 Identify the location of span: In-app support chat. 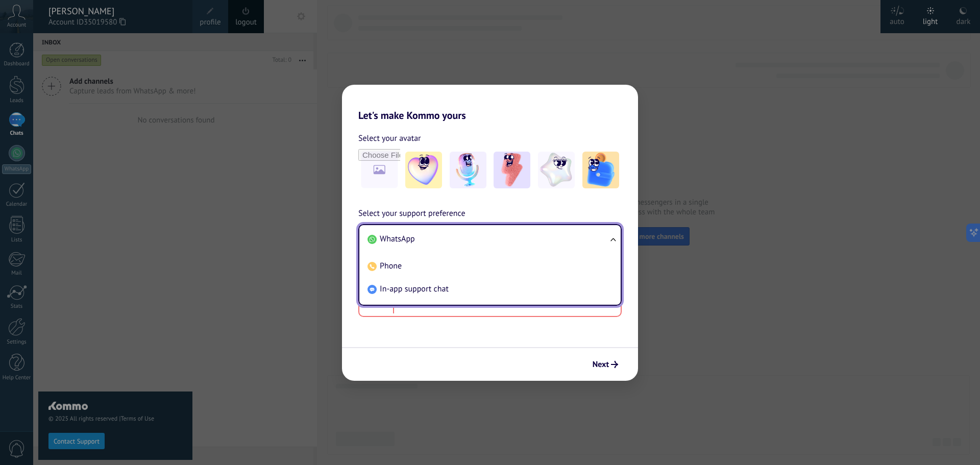
(414, 289).